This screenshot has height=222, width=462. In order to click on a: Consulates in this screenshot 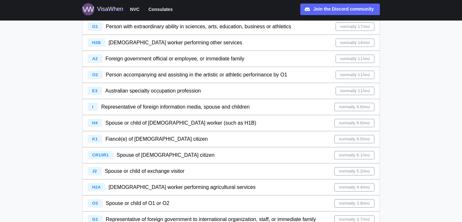, I will do `click(160, 9)`.